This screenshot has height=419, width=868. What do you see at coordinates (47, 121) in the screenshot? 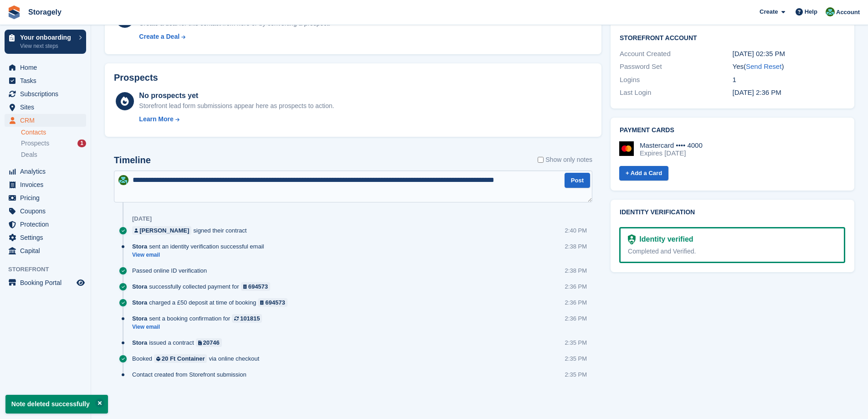
I see `span: CRM` at bounding box center [47, 121].